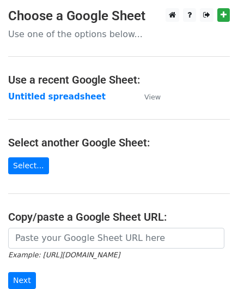  Describe the element at coordinates (119, 142) in the screenshot. I see `h4: Select another Google Sheet:` at that location.